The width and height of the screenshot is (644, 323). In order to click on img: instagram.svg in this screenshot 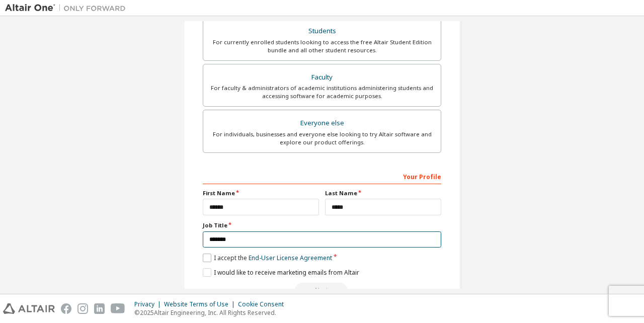, I will do `click(83, 308)`.